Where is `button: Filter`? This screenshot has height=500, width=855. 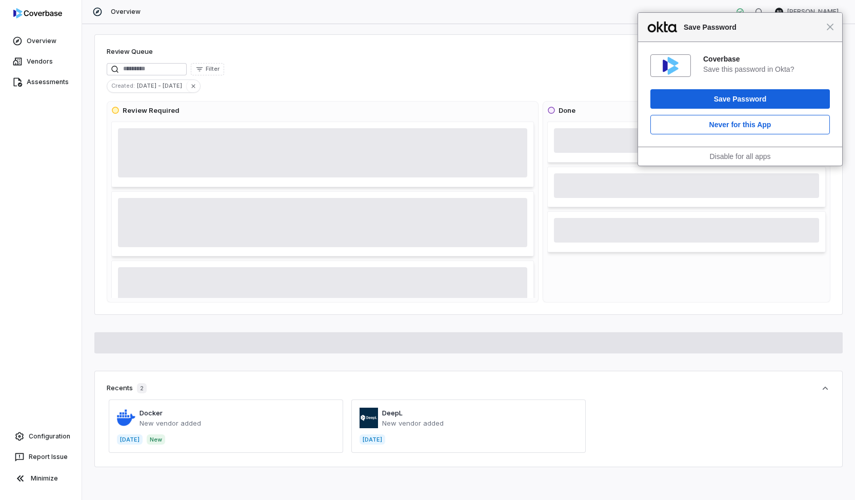 button: Filter is located at coordinates (207, 69).